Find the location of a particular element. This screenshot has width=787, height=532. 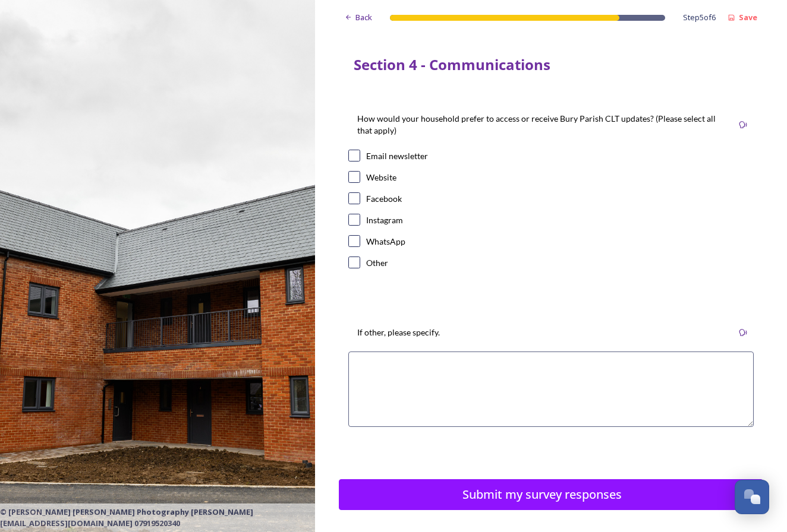

strong: Section 4 - Communications is located at coordinates (452, 64).